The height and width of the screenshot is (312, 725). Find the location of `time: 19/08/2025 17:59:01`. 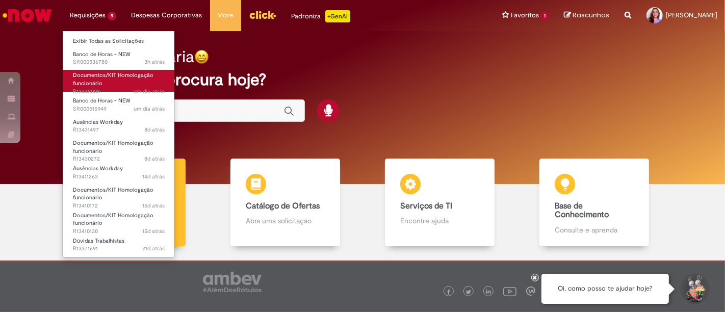

time: 19/08/2025 17:59:01 is located at coordinates (154, 158).